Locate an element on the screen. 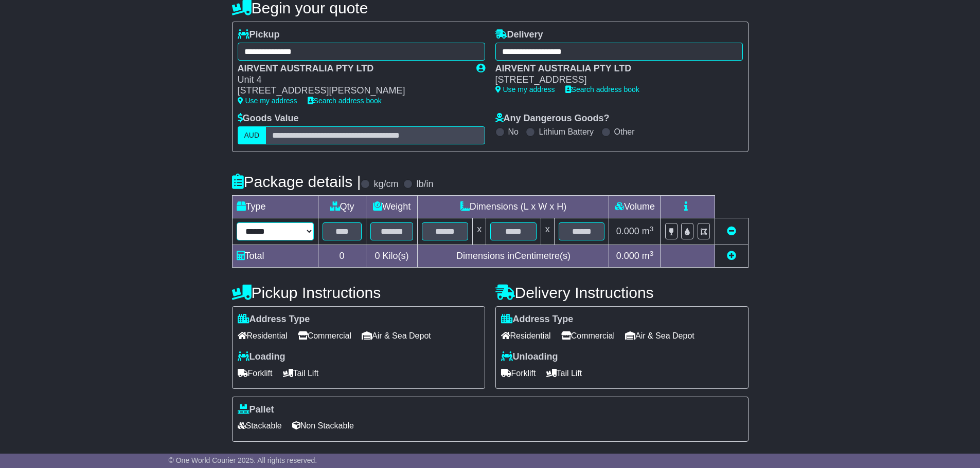 The width and height of the screenshot is (980, 468). label: Unloading is located at coordinates (529, 357).